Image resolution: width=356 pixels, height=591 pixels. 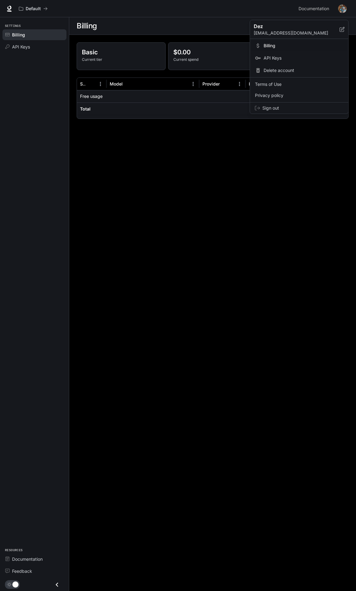 I want to click on span: Delete account, so click(x=303, y=70).